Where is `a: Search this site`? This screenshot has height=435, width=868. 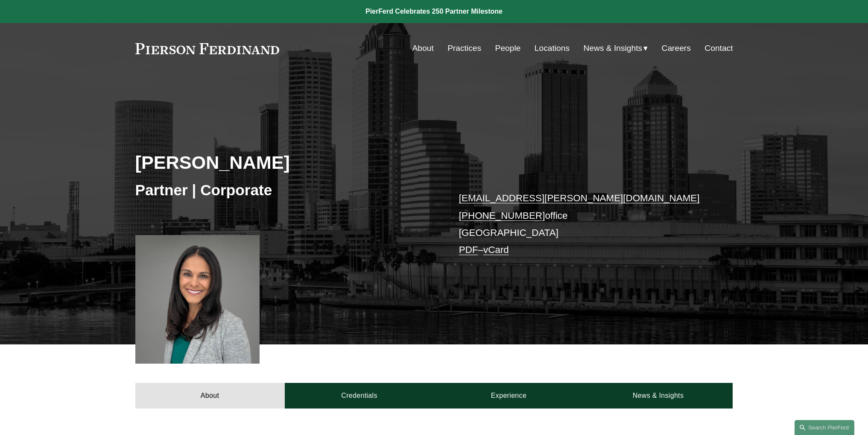
a: Search this site is located at coordinates (825, 427).